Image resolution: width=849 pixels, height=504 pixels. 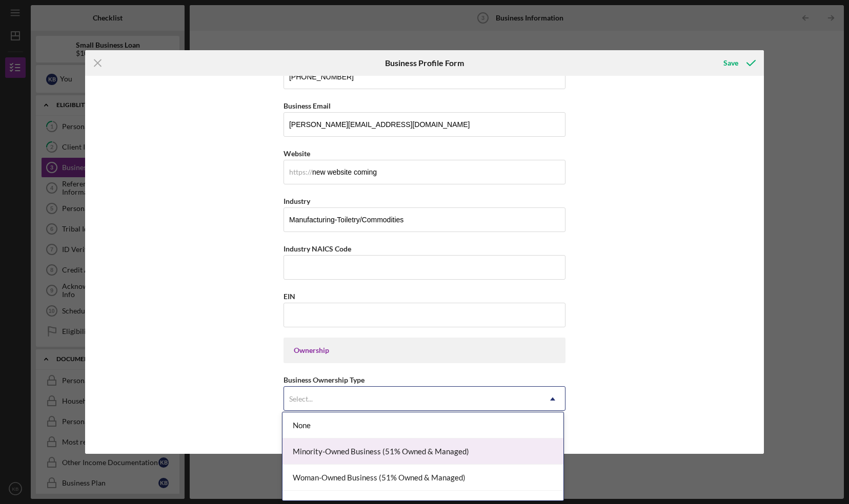 What do you see at coordinates (297, 153) in the screenshot?
I see `label: Website` at bounding box center [297, 153].